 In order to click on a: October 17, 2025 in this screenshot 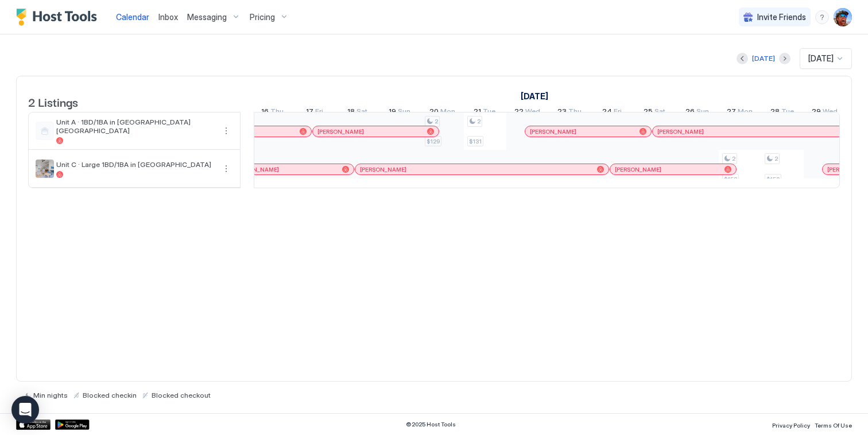, I will do `click(315, 113)`.